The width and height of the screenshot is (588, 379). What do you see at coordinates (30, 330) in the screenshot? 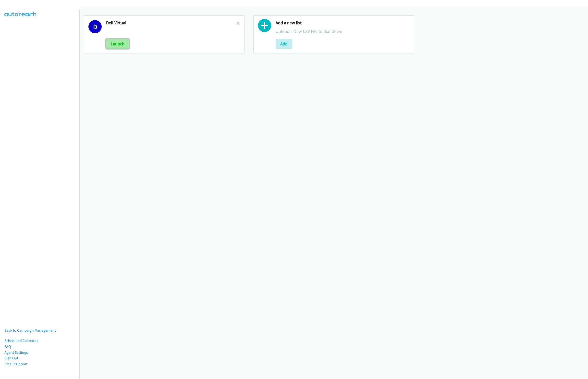
I see `a: Back to Campaign Management` at bounding box center [30, 330].